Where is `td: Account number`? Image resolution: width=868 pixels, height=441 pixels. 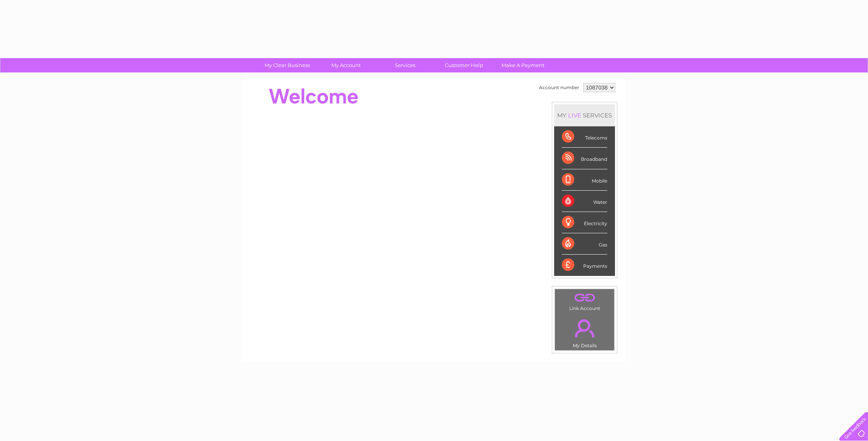 td: Account number is located at coordinates (559, 87).